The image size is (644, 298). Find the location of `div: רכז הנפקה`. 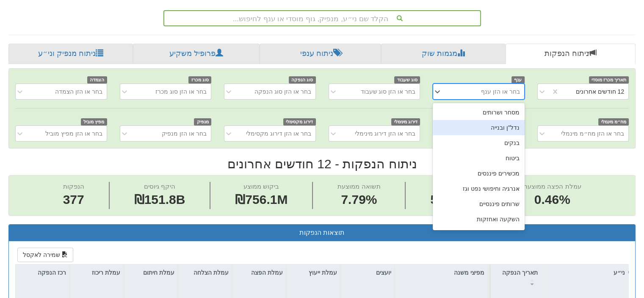

div: רכז הנפקה is located at coordinates (42, 272).